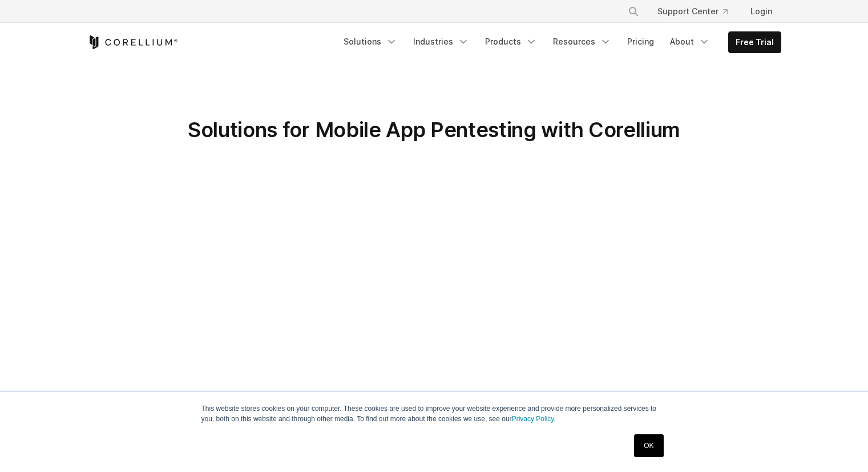 The width and height of the screenshot is (868, 472). Describe the element at coordinates (132, 42) in the screenshot. I see `a: Corellium Home` at that location.